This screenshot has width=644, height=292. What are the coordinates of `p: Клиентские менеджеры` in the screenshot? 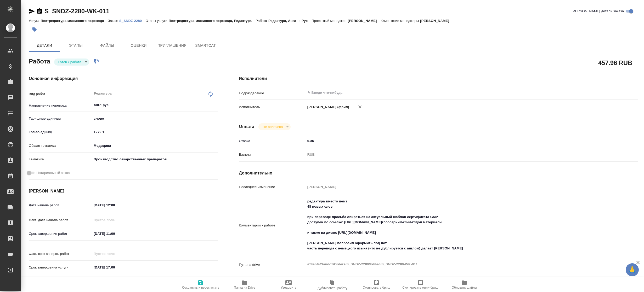 It's located at (400, 21).